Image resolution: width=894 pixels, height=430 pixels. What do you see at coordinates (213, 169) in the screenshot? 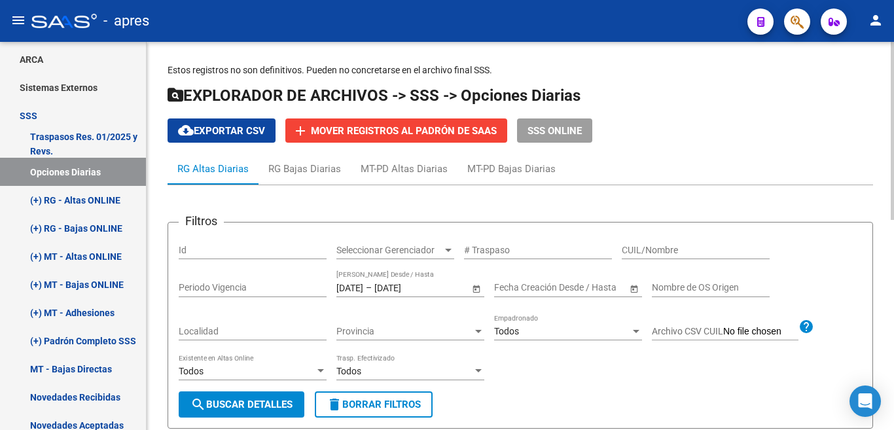
I see `div: RG Altas Diarias` at bounding box center [213, 169].